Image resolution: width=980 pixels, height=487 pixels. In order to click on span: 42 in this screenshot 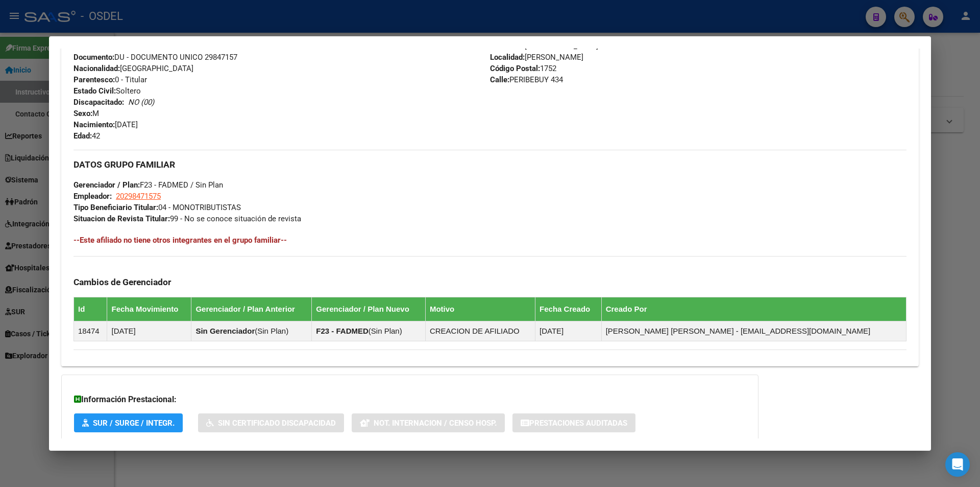, I will do `click(87, 136)`.